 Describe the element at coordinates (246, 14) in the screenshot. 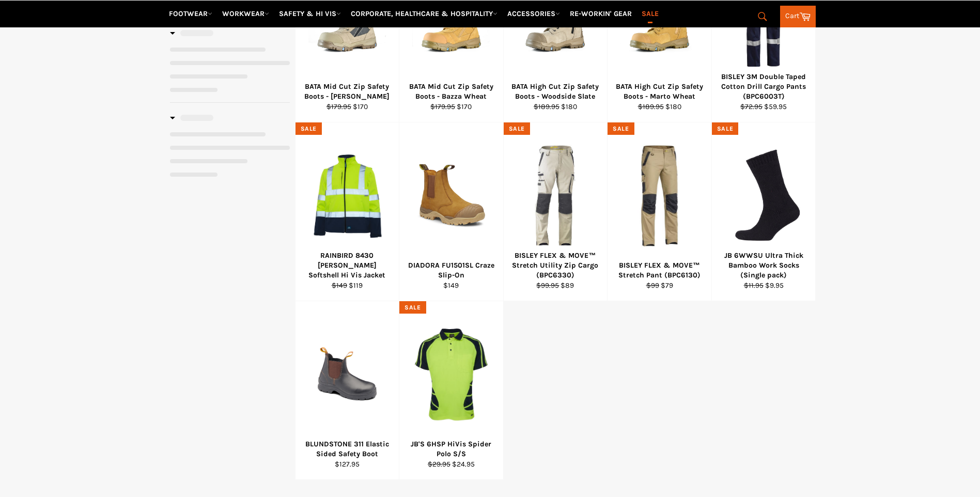

I see `a: WORKWEAR` at that location.